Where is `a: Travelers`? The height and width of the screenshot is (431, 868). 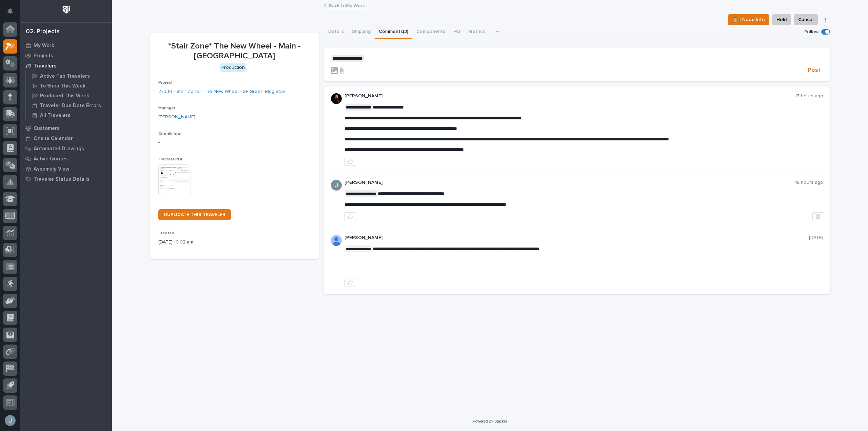
a: Travelers is located at coordinates (66, 66).